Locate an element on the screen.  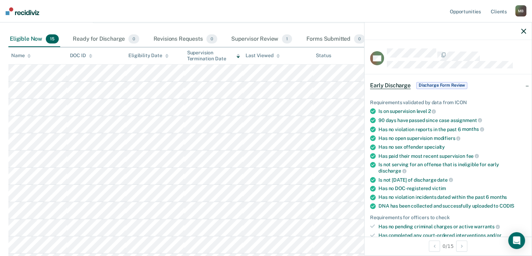
button: Next Opportunity is located at coordinates (462, 246).